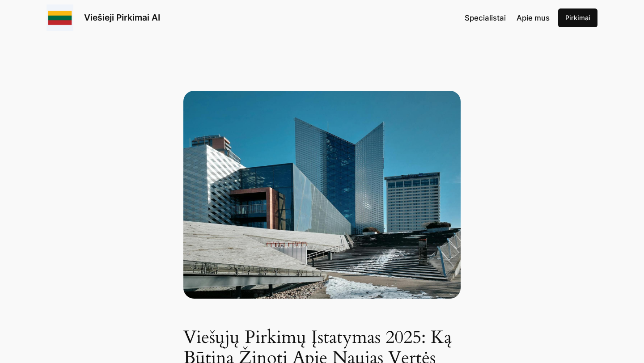 This screenshot has height=363, width=644. I want to click on view of a modern glass architecture in the sun, so click(322, 195).